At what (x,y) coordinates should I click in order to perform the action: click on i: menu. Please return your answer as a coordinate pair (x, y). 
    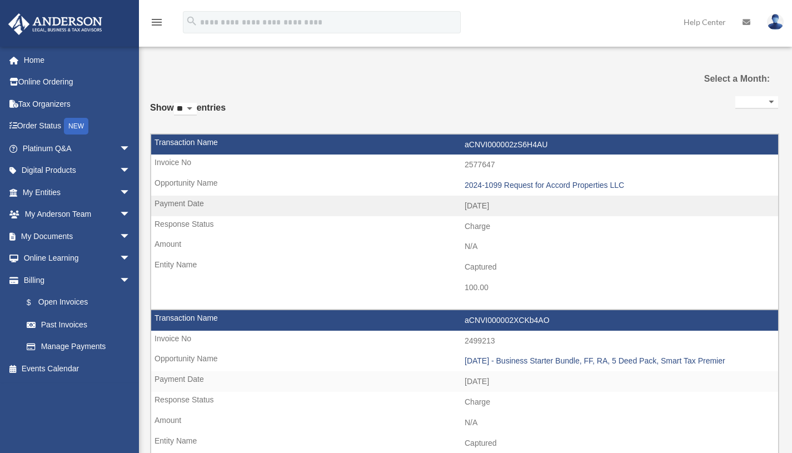
    Looking at the image, I should click on (157, 22).